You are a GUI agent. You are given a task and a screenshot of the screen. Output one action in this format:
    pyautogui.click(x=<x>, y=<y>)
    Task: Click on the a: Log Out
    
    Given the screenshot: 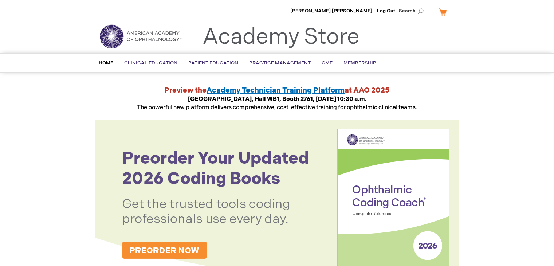 What is the action you would take?
    pyautogui.click(x=386, y=11)
    